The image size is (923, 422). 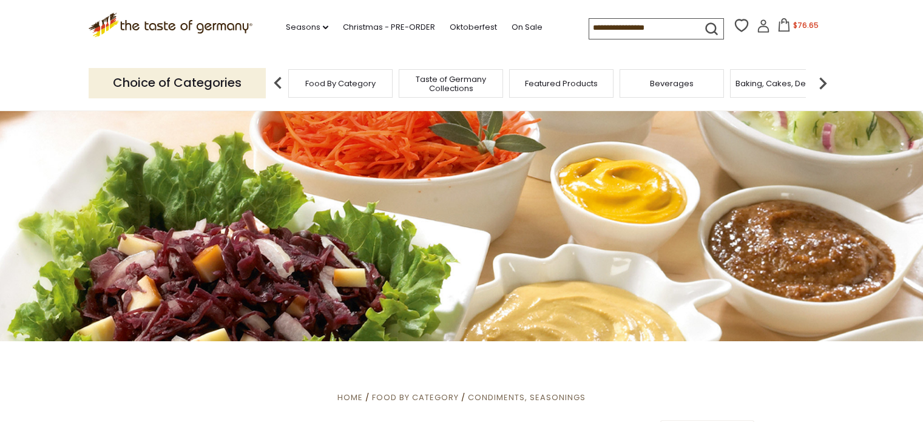 I want to click on button: $76.65, so click(x=798, y=27).